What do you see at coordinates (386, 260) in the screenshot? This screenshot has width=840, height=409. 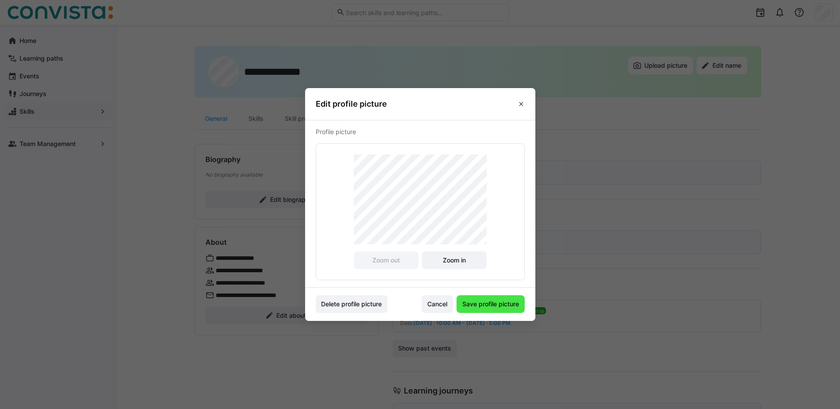 I see `span: Zoom out` at bounding box center [386, 260].